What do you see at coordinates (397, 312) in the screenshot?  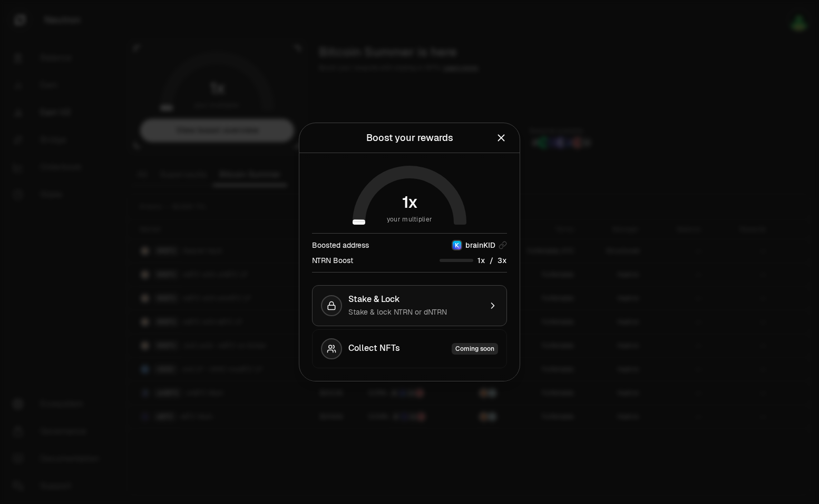 I see `span: Stake & lock NTRN or dNTRN` at bounding box center [397, 312].